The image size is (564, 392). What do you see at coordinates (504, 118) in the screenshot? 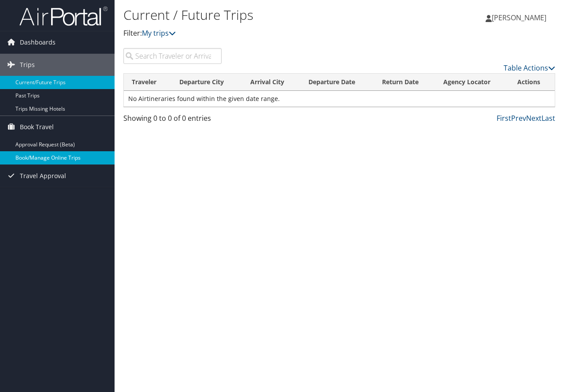
I see `a: First` at bounding box center [504, 118].